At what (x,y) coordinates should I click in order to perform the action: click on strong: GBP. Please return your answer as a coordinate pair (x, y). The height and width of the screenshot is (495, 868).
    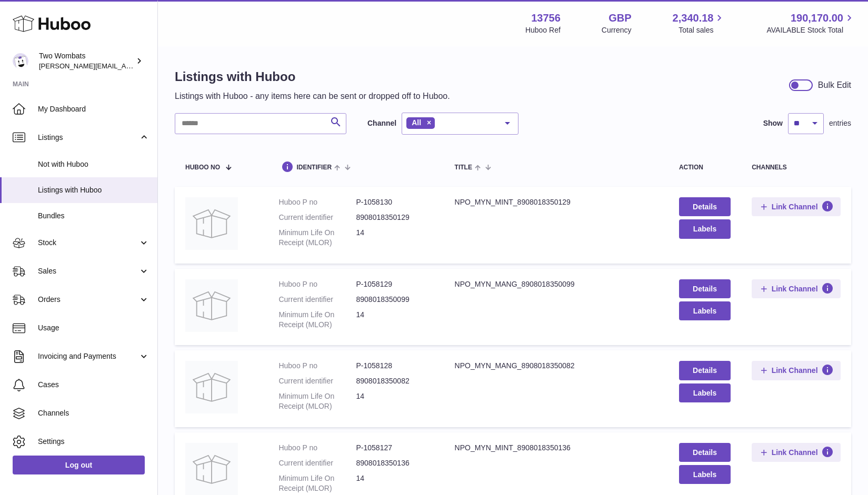
    Looking at the image, I should click on (620, 18).